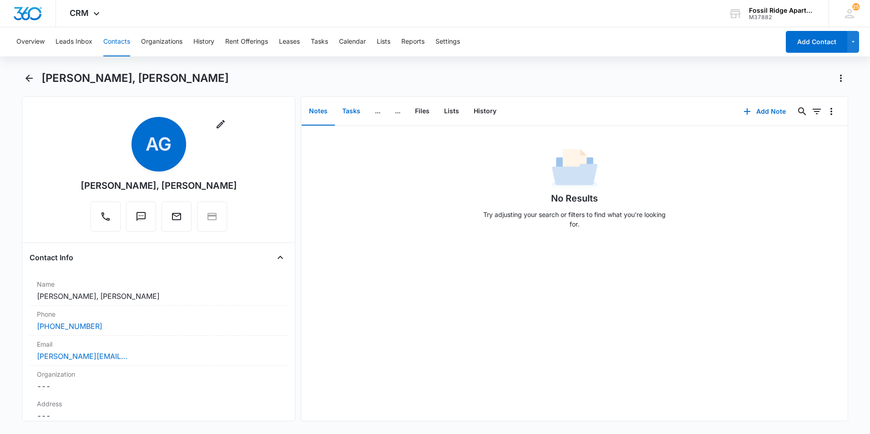 This screenshot has width=870, height=434. What do you see at coordinates (422, 112) in the screenshot?
I see `button: Files` at bounding box center [422, 112].